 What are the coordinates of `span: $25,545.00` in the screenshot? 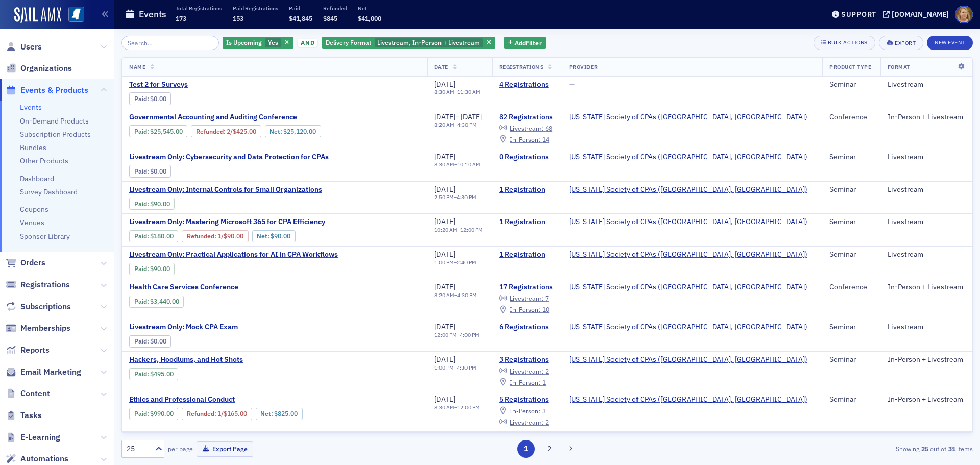 It's located at (166, 131).